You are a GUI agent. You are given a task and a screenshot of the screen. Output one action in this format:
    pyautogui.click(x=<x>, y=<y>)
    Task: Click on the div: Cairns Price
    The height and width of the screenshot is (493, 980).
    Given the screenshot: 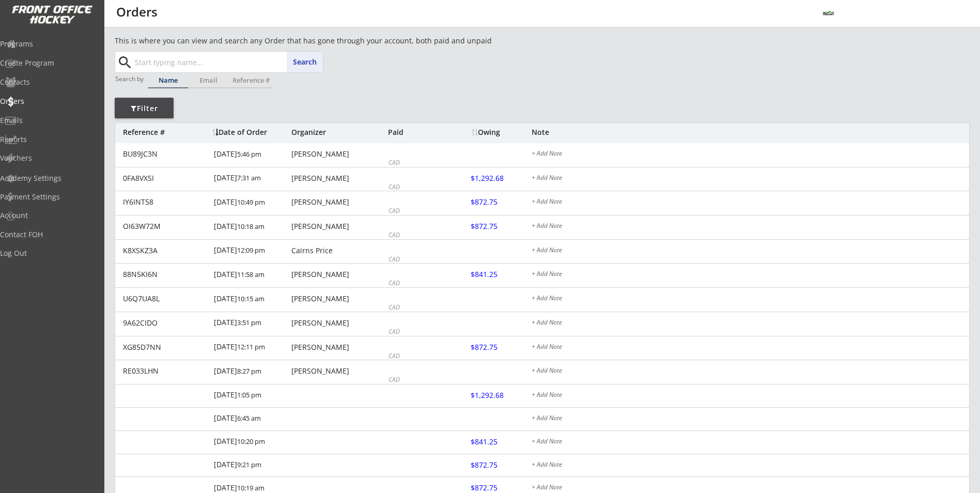 What is the action you would take?
    pyautogui.click(x=338, y=251)
    